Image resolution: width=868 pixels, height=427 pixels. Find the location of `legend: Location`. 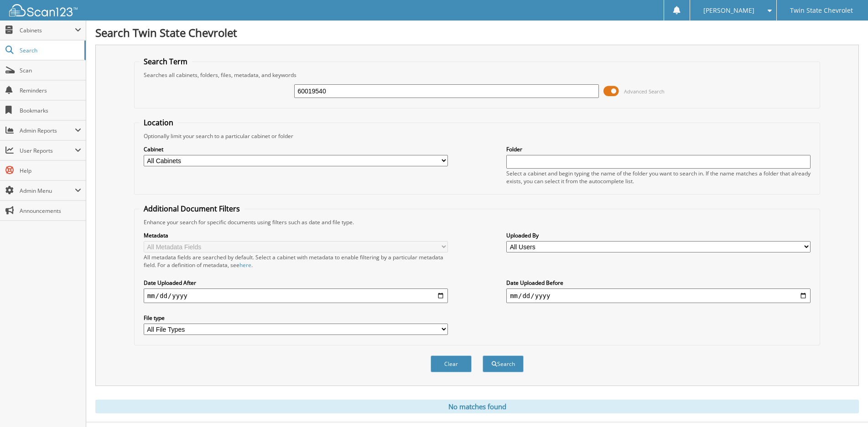

legend: Location is located at coordinates (158, 123).